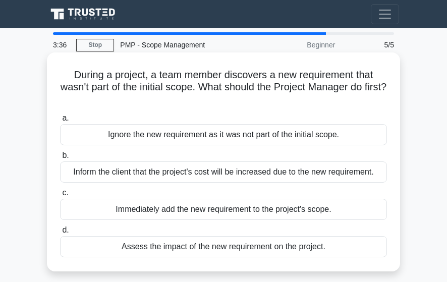  What do you see at coordinates (65, 118) in the screenshot?
I see `span: a.` at bounding box center [65, 118].